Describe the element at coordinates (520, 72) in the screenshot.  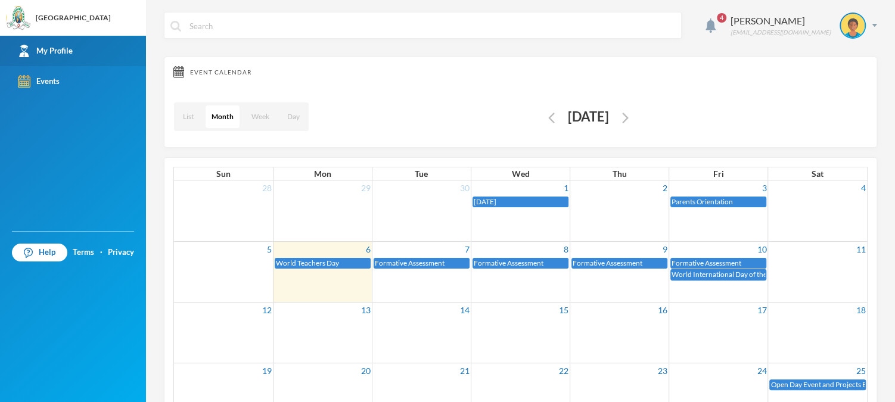
I see `div: Event Calendar` at that location.